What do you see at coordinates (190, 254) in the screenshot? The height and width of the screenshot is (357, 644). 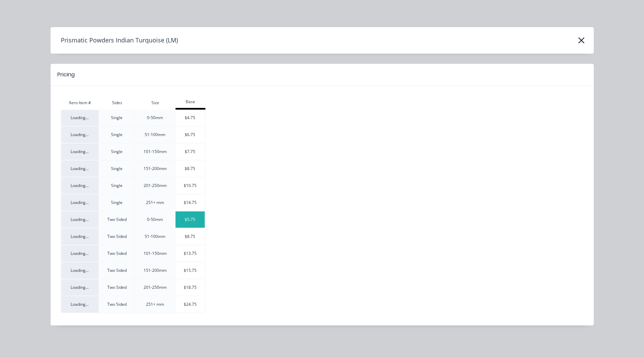 I see `div: $13.75` at bounding box center [190, 254].